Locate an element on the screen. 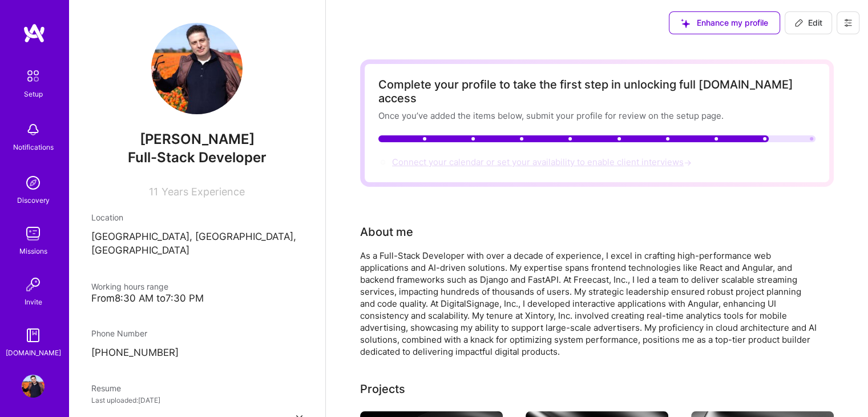 This screenshot has width=868, height=417. span: 11 is located at coordinates (153, 191).